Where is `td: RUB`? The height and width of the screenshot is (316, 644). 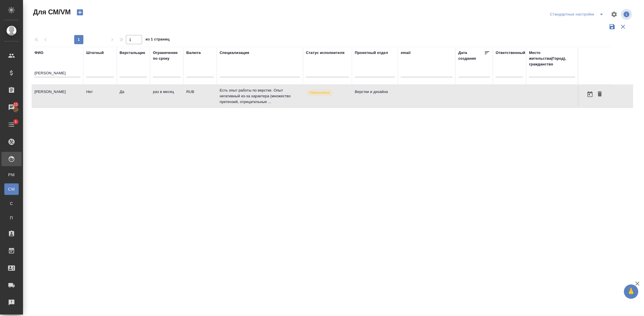
td: RUB is located at coordinates (200, 96).